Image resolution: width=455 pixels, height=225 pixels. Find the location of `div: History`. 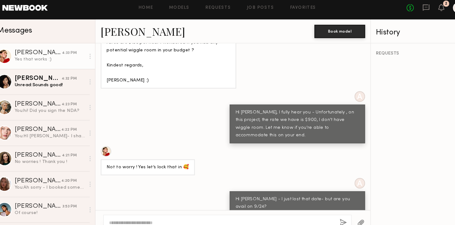

div: History is located at coordinates (407, 34).